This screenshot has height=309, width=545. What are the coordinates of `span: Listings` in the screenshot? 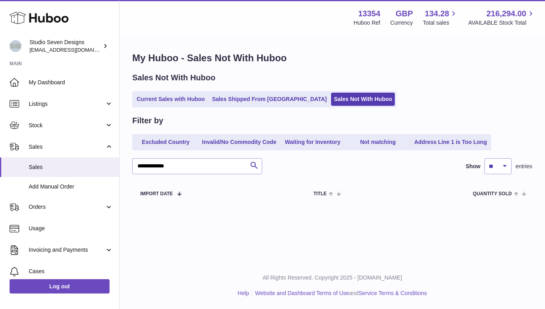 It's located at (66, 104).